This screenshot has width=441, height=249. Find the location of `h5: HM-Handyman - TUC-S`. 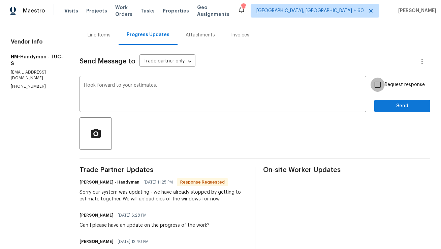

h5: HM-Handyman - TUC-S is located at coordinates (37, 60).